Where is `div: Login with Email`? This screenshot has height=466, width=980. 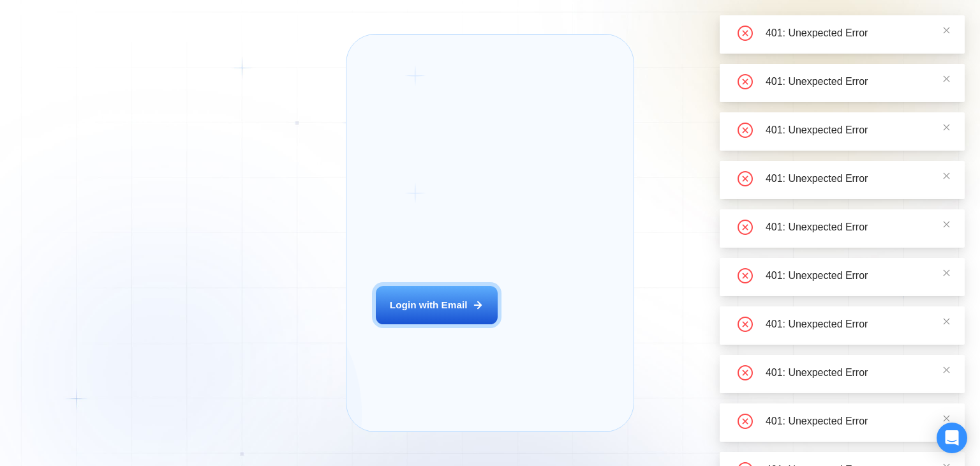
div: Login with Email is located at coordinates (429, 304).